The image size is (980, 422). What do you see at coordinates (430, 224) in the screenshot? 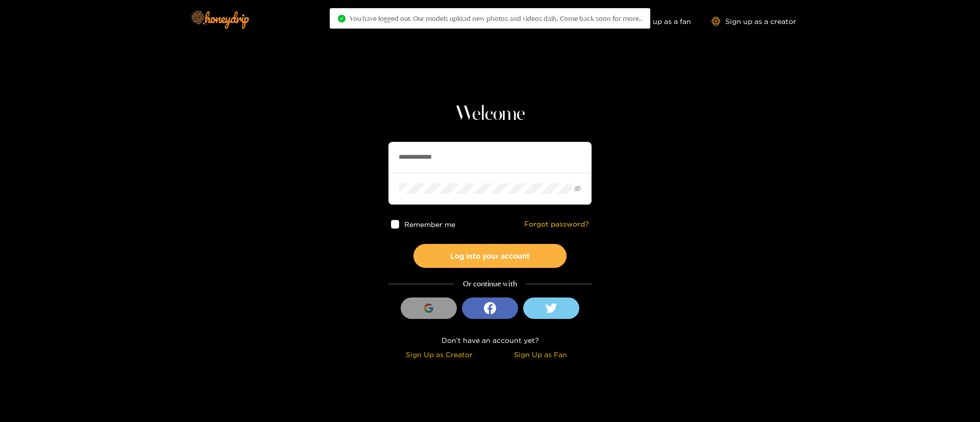
I see `span: Remember me` at bounding box center [430, 224].